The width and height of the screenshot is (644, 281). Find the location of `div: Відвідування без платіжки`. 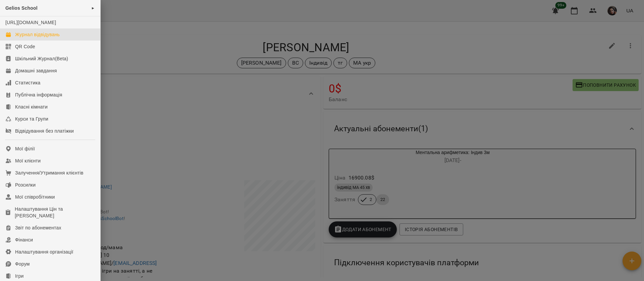

div: Відвідування без платіжки is located at coordinates (44, 131).